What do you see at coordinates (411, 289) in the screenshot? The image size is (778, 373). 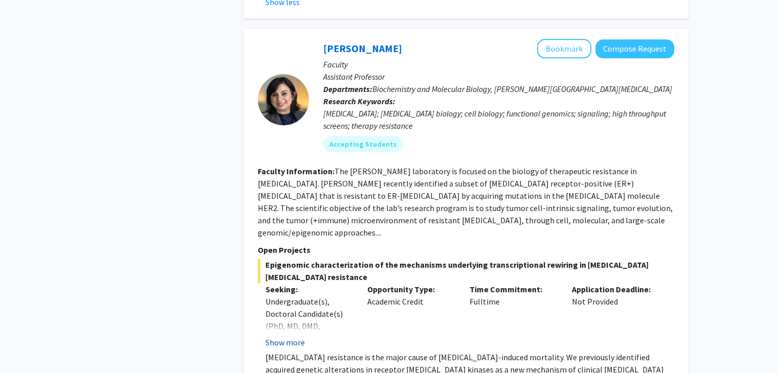 I see `p: Opportunity Type:` at bounding box center [411, 289].